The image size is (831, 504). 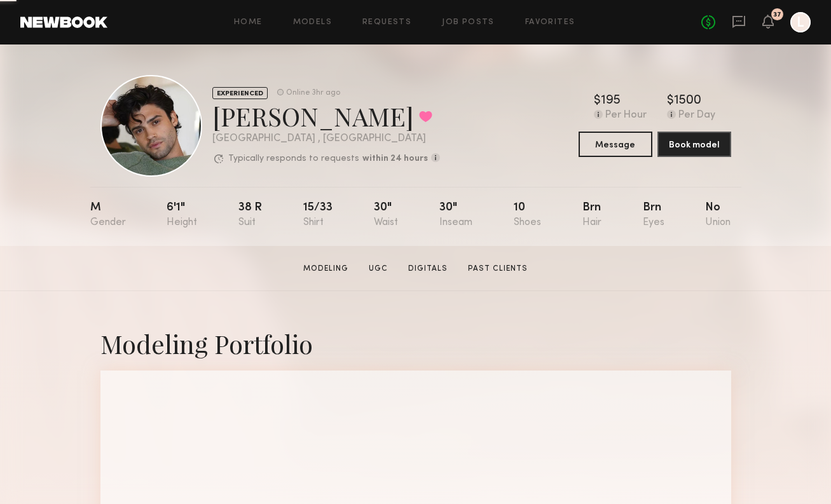 What do you see at coordinates (250, 215) in the screenshot?
I see `div: 38 r` at bounding box center [250, 215].